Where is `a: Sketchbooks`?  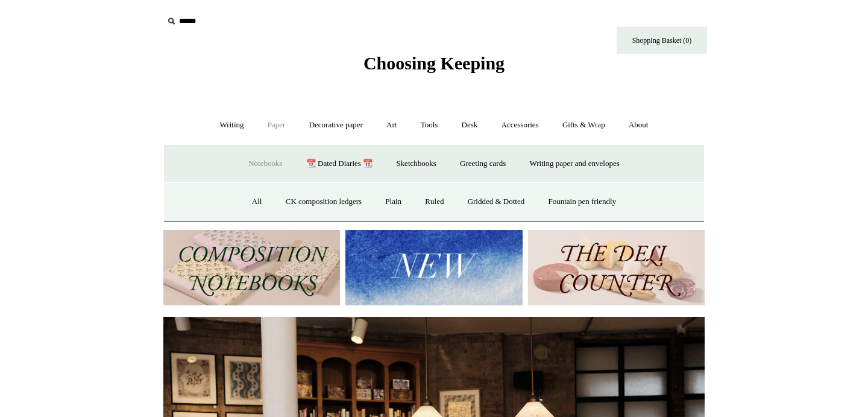 a: Sketchbooks is located at coordinates (416, 164).